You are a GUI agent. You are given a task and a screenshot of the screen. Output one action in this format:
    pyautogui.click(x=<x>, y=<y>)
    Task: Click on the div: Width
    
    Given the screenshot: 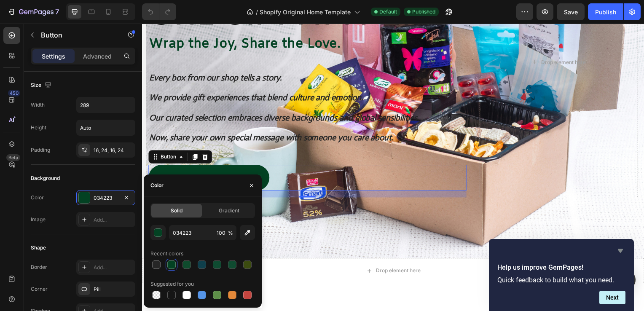 What is the action you would take?
    pyautogui.click(x=37, y=105)
    